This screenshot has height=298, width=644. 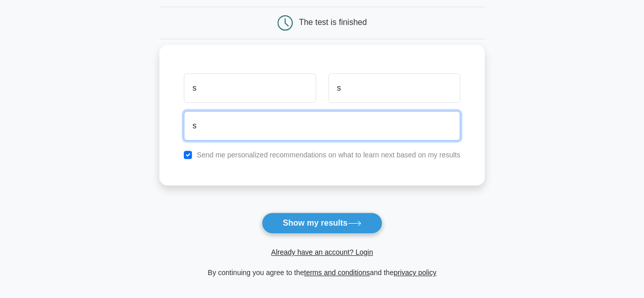 I want to click on input: First name, so click(x=249, y=88).